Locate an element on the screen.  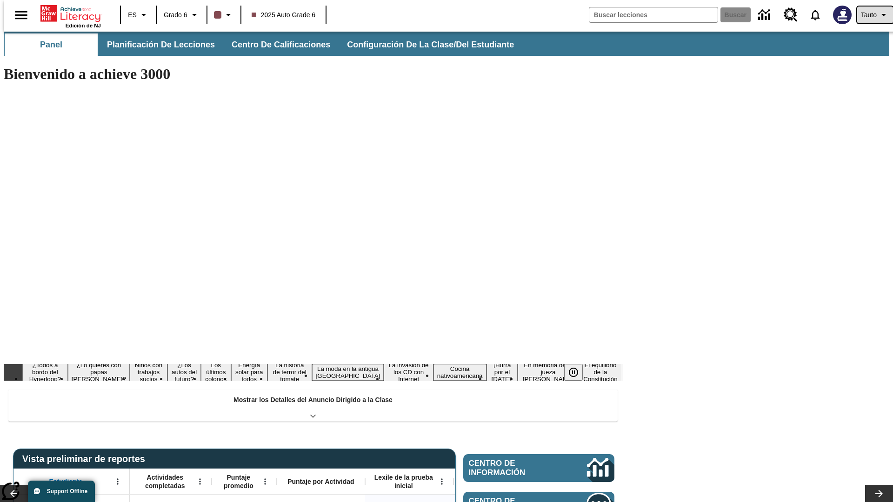
span: Edición de NJ is located at coordinates (83, 26).